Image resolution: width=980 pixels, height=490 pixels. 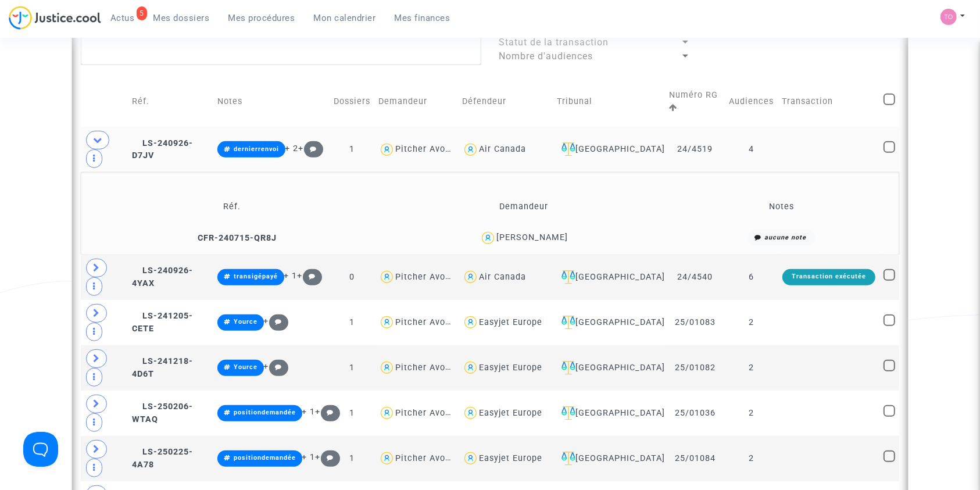 What do you see at coordinates (751, 150) in the screenshot?
I see `td: 4` at bounding box center [751, 150].